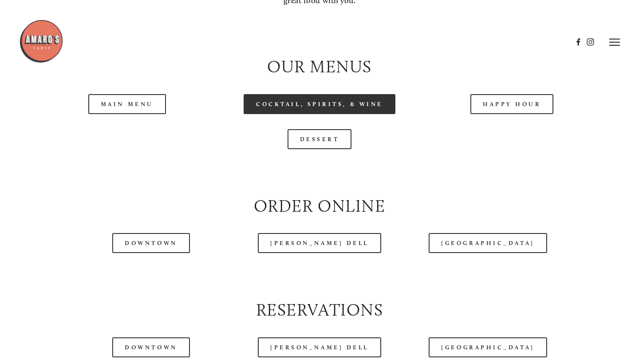  Describe the element at coordinates (512, 104) in the screenshot. I see `a: Happy Hour` at that location.